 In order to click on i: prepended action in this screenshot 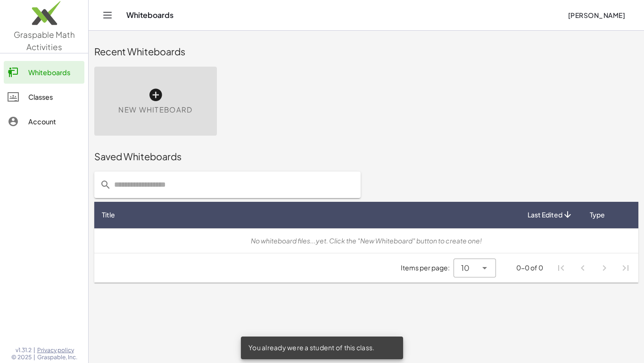, I will do `click(105, 185)`.